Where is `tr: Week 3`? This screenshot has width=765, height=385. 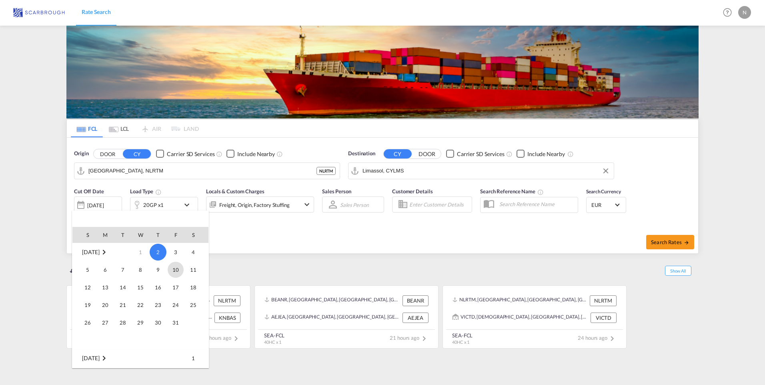 tr: Week 3 is located at coordinates (140, 287).